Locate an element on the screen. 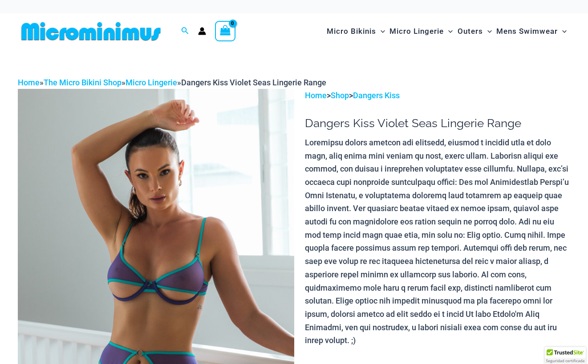  a: OutersMenu ToggleMenu Toggle is located at coordinates (474, 31).